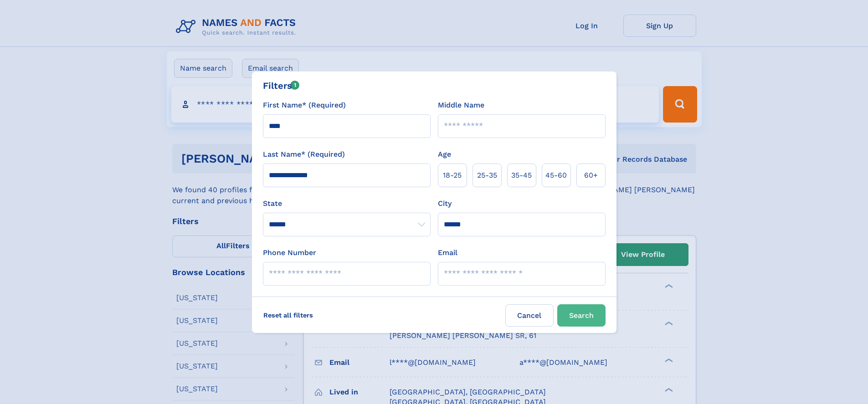 The image size is (868, 404). I want to click on label: Reset all filters, so click(288, 315).